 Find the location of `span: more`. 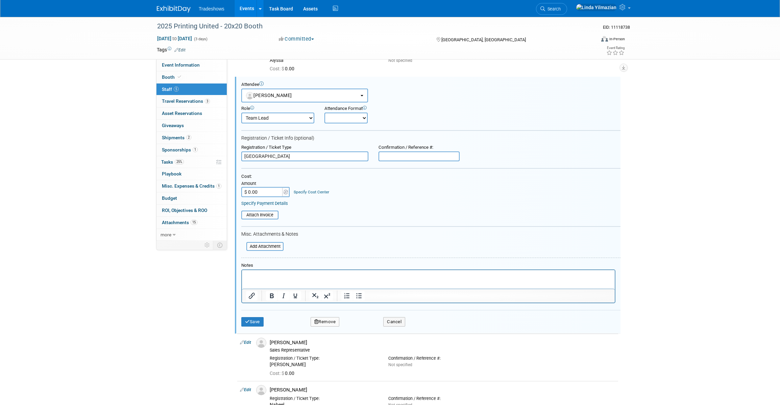

span: more is located at coordinates (166, 235).